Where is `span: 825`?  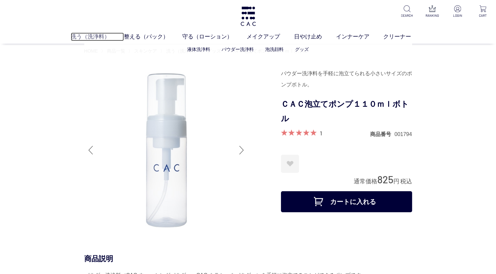 span: 825 is located at coordinates (385, 179).